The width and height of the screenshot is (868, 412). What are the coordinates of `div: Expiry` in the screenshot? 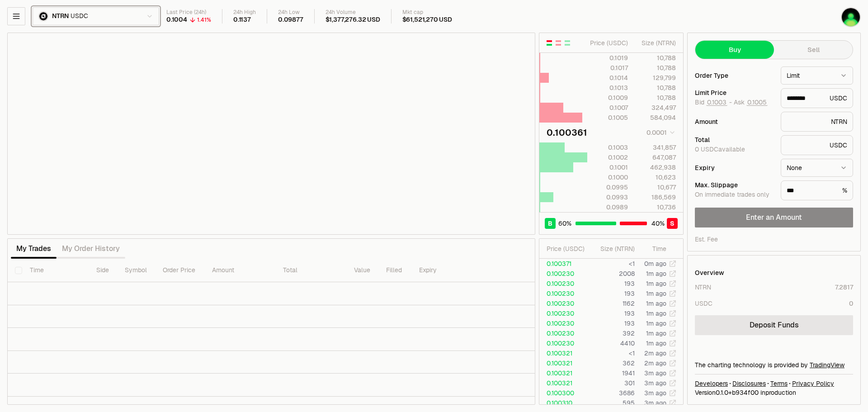 It's located at (734, 167).